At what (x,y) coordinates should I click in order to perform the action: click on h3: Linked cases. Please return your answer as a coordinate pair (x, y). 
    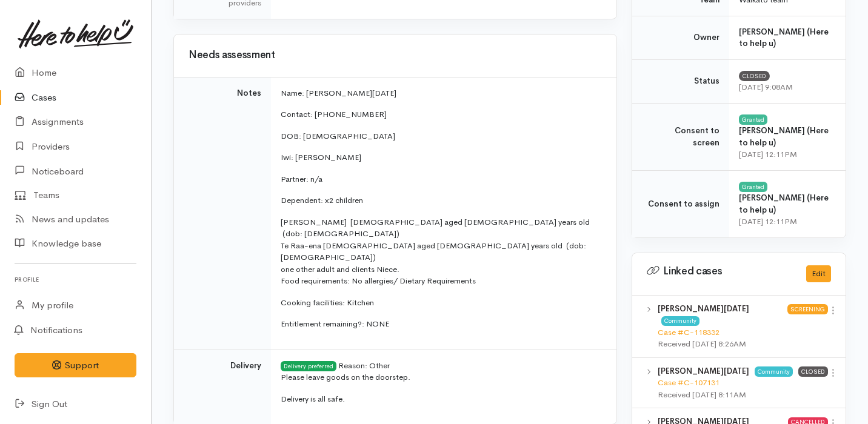
    Looking at the image, I should click on (719, 271).